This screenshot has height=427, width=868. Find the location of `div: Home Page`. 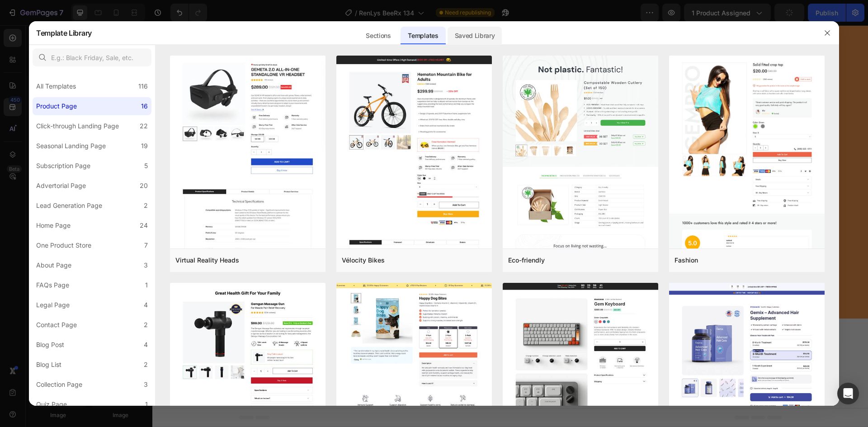

div: Home Page is located at coordinates (53, 225).